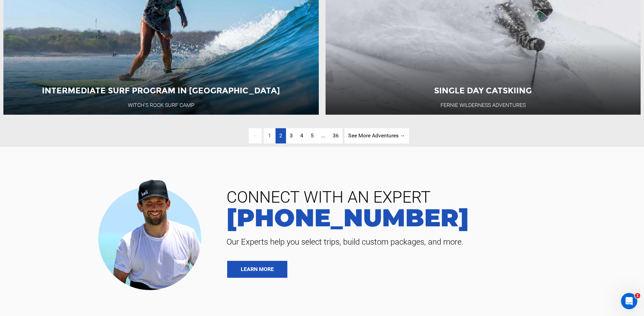 The image size is (644, 316). I want to click on span: CONNECT WITH AN EXPERT, so click(428, 197).